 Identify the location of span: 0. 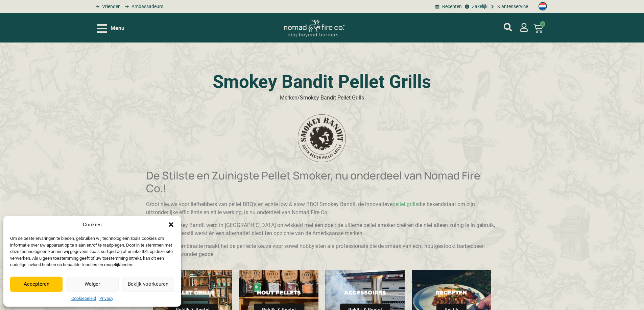
(543, 24).